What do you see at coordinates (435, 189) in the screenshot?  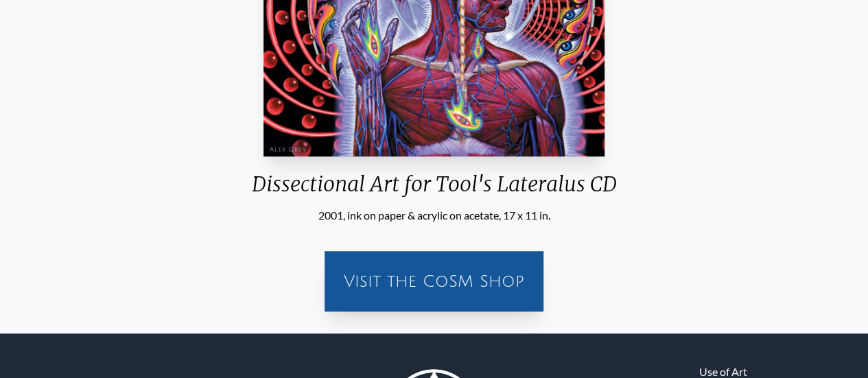 I see `div: Dissectional Art for Tool's Lateralus CD` at bounding box center [435, 189].